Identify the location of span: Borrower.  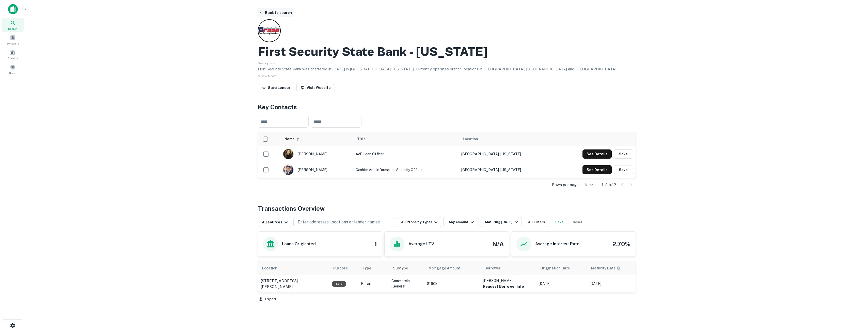
(492, 268).